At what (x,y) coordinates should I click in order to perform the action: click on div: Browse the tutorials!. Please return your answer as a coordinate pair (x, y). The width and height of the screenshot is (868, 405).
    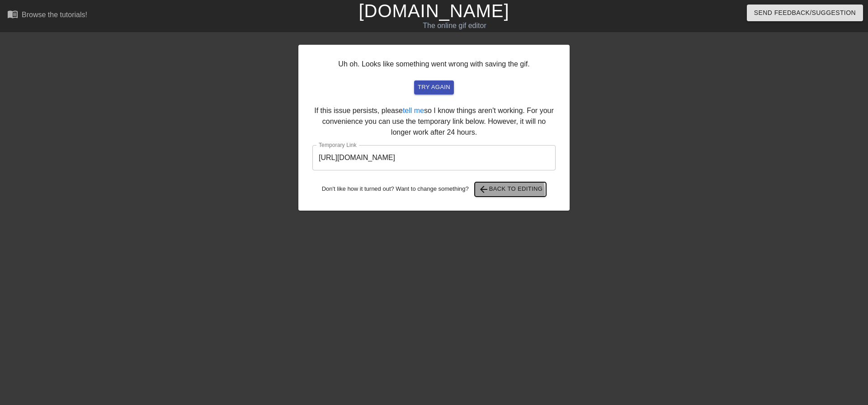
    Looking at the image, I should click on (54, 15).